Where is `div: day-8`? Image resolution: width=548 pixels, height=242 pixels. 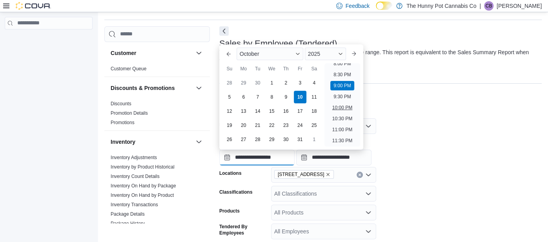 div: day-8 is located at coordinates (272, 97).